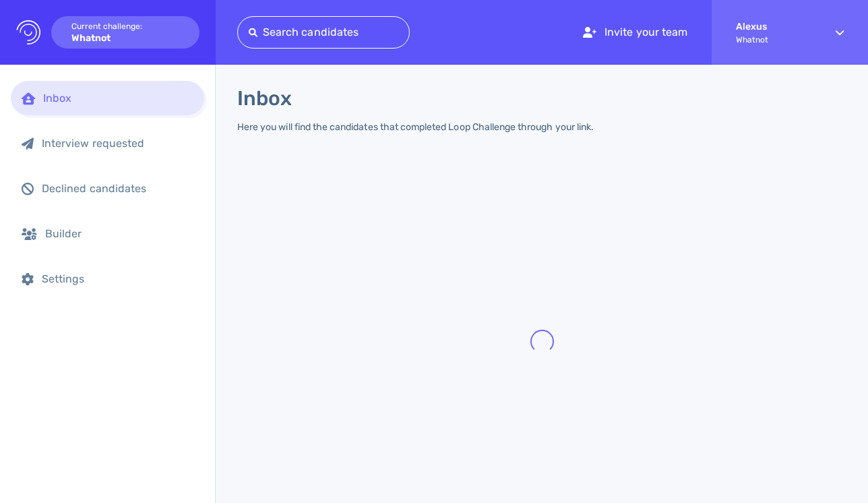 The height and width of the screenshot is (503, 868). I want to click on div: Declined candidates, so click(117, 188).